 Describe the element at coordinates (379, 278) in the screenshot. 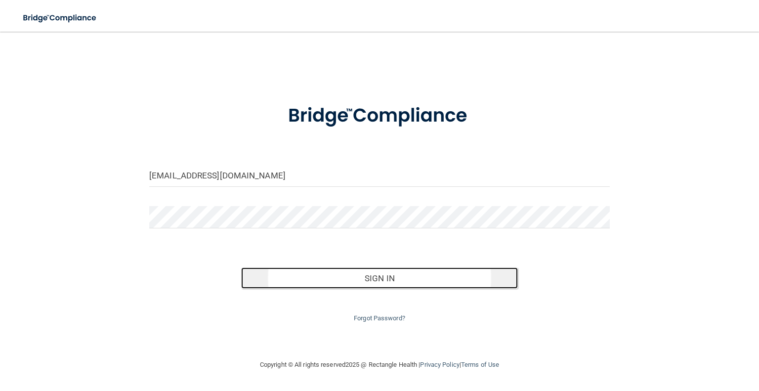

I see `button: Sign In` at that location.